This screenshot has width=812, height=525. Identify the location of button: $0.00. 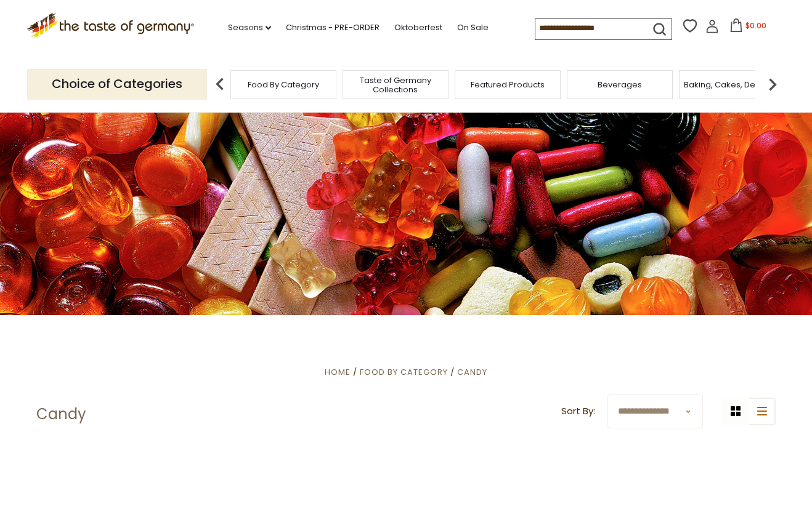
(747, 28).